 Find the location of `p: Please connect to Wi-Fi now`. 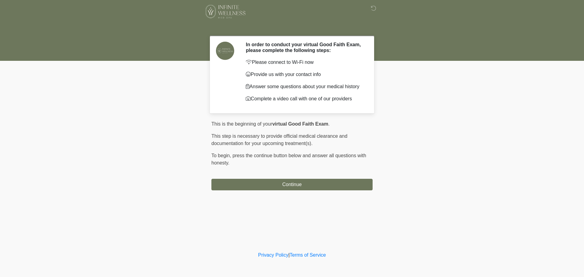

p: Please connect to Wi-Fi now is located at coordinates (304, 62).